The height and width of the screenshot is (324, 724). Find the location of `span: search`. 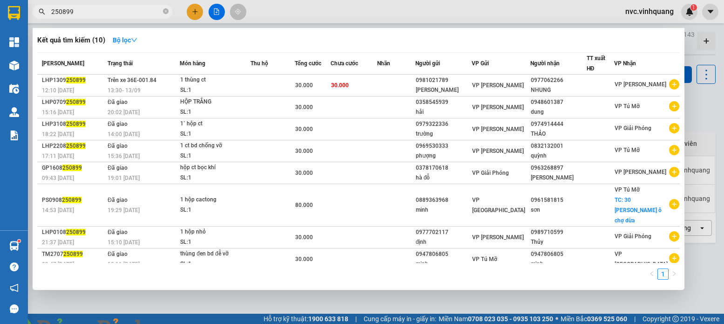

span: search is located at coordinates (42, 12).